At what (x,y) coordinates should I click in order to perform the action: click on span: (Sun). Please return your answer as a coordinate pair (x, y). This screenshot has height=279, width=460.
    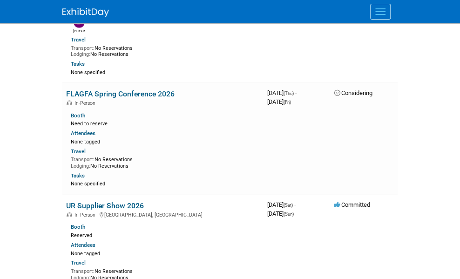
    Looking at the image, I should click on (288, 214).